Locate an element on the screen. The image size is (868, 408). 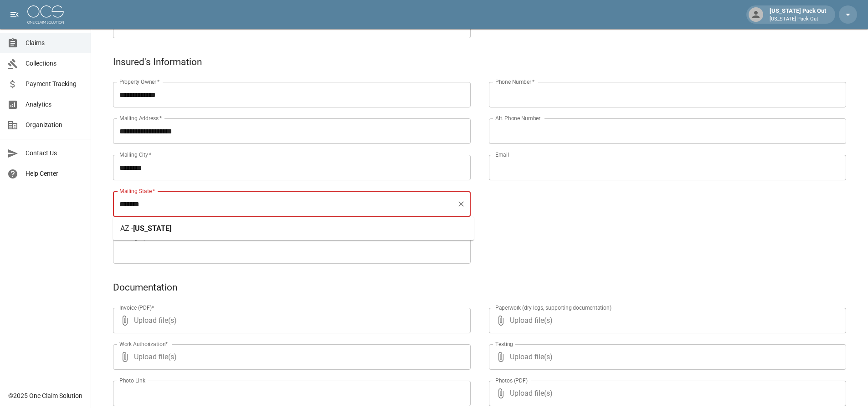
span: Contact Us is located at coordinates (55, 153).